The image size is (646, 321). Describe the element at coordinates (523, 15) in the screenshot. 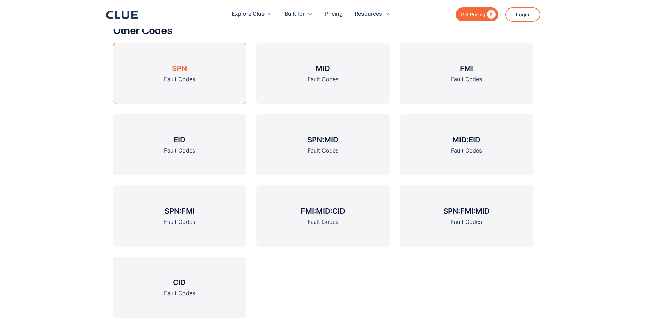

I see `a: Login` at that location.